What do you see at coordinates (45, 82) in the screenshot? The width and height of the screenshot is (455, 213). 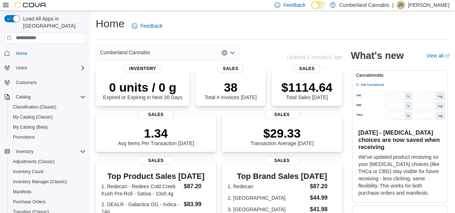 I see `button: Customers` at bounding box center [45, 82].